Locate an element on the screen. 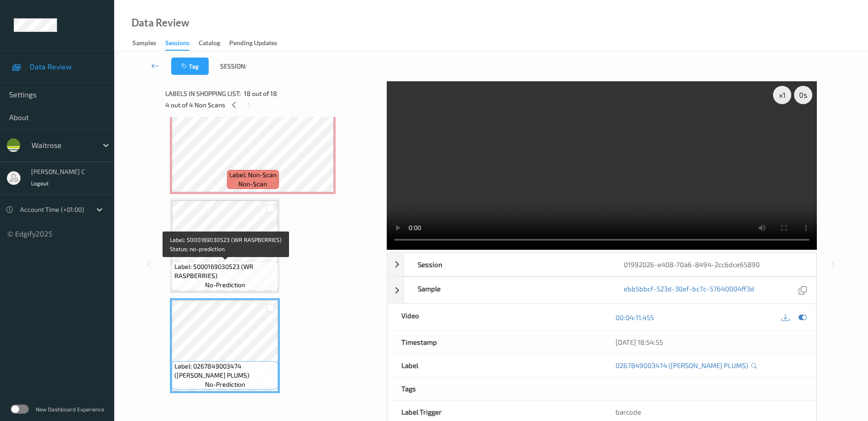 The width and height of the screenshot is (868, 421). div: Sessions is located at coordinates (177, 44).